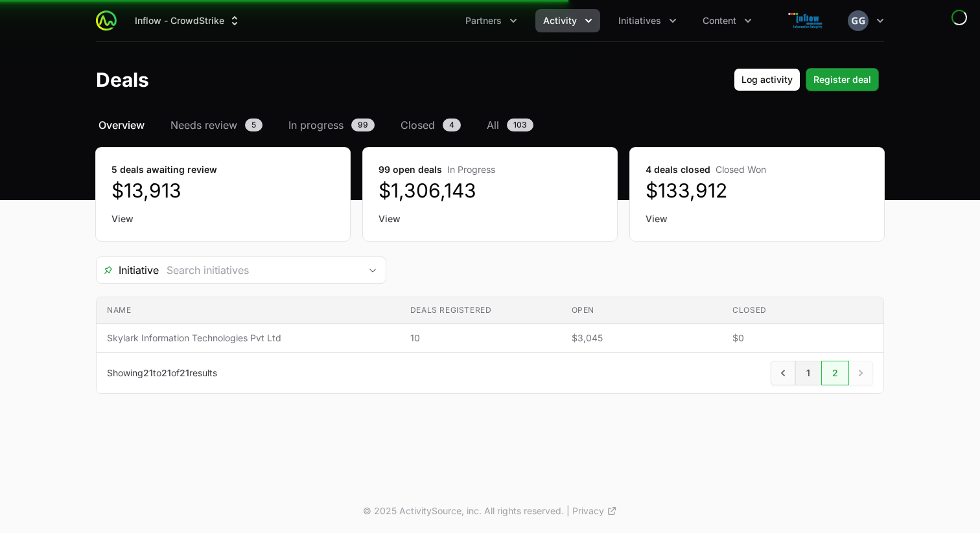  Describe the element at coordinates (767, 80) in the screenshot. I see `button: Log activity` at that location.